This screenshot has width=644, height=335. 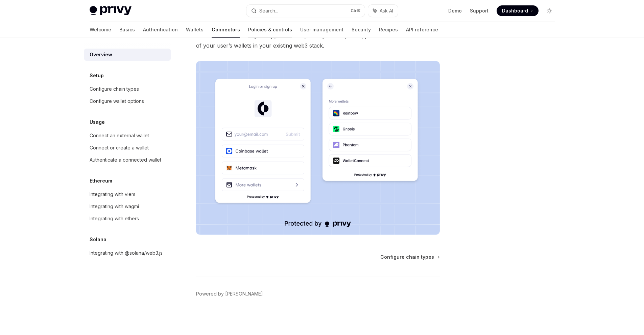 I want to click on a: Dashboard, so click(x=517, y=11).